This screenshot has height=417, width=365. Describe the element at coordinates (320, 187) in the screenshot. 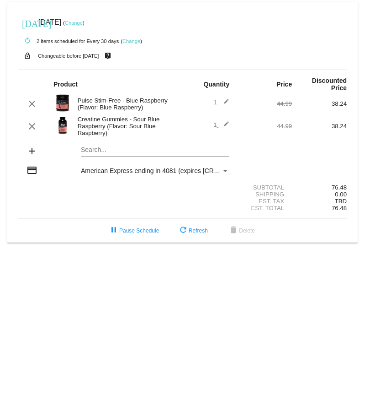

I see `div: 76.48` at that location.